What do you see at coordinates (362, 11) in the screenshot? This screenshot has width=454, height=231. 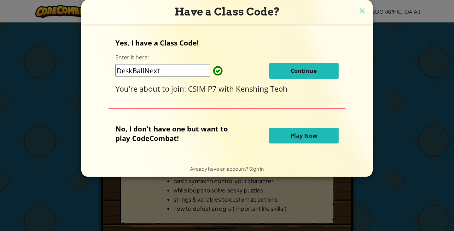 I see `img: close icon` at bounding box center [362, 11].